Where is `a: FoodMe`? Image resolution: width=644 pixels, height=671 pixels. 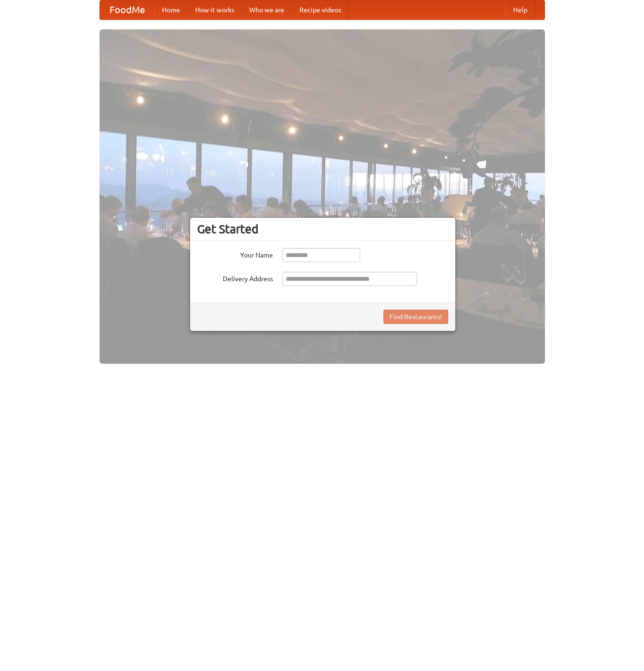
a: FoodMe is located at coordinates (127, 10).